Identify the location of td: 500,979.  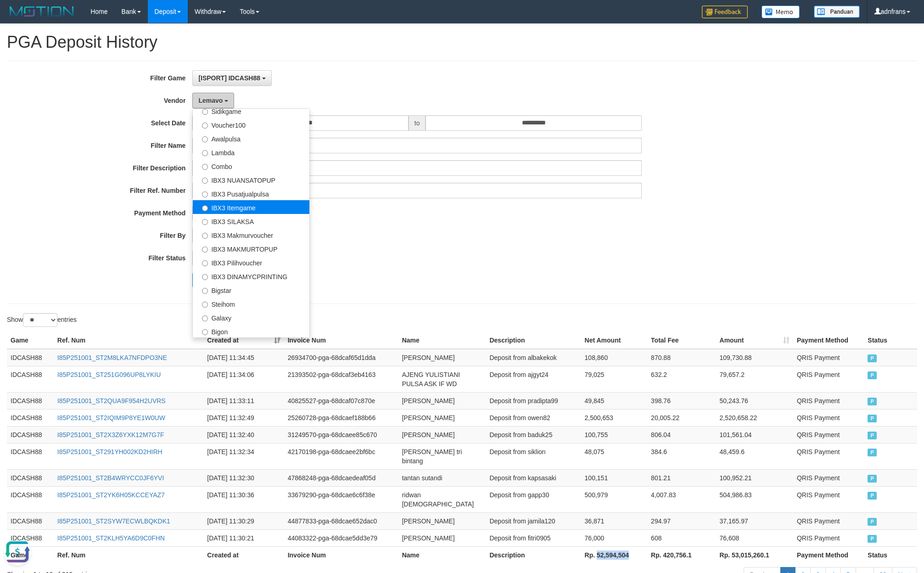
(614, 499).